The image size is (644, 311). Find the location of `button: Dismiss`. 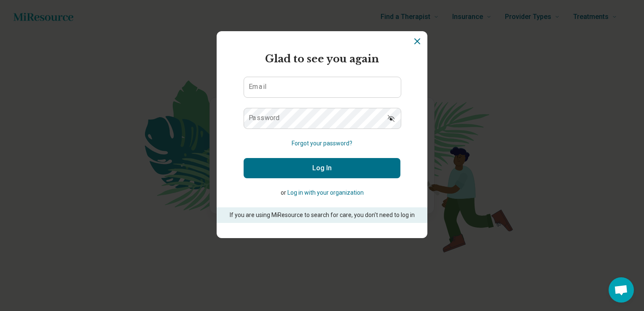

button: Dismiss is located at coordinates (417, 41).